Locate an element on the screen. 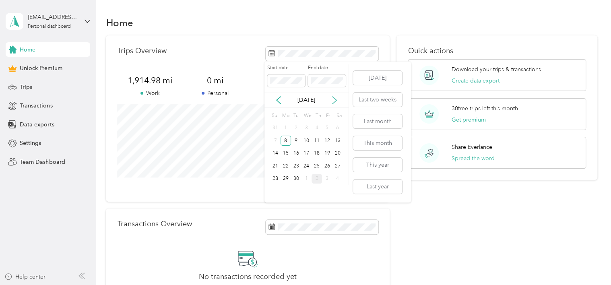  button: This month is located at coordinates (378, 143).